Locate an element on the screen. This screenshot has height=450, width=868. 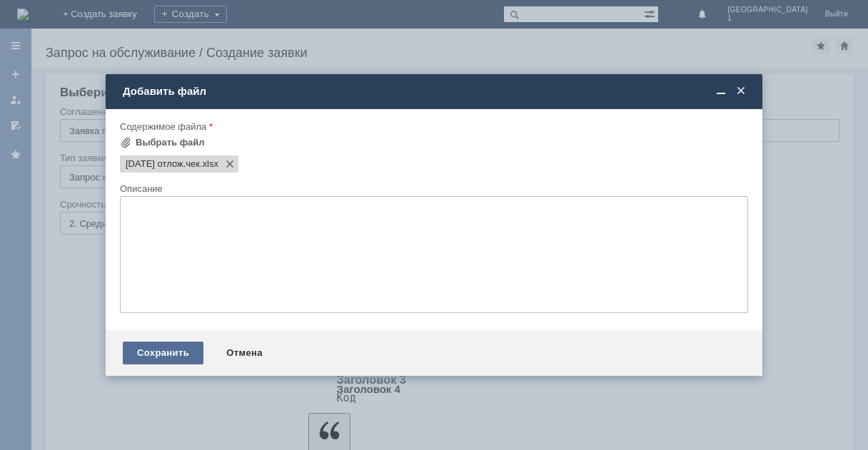
span: Свернуть (Ctrl + M) is located at coordinates (721, 91).